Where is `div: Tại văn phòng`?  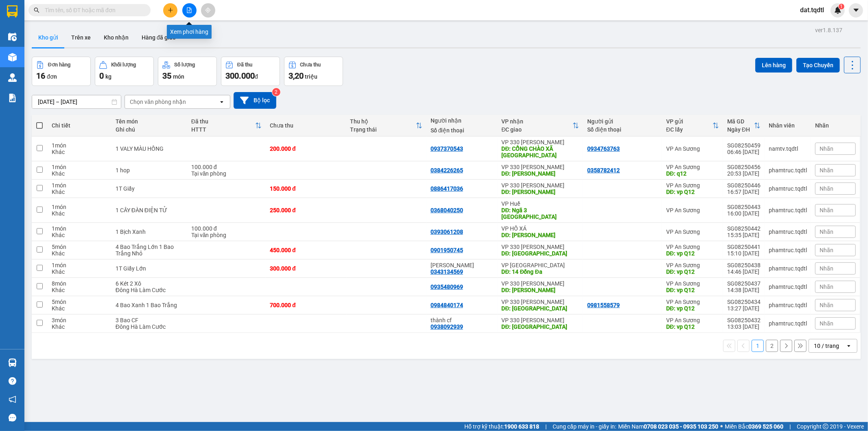 div: Tại văn phòng is located at coordinates (227, 173).